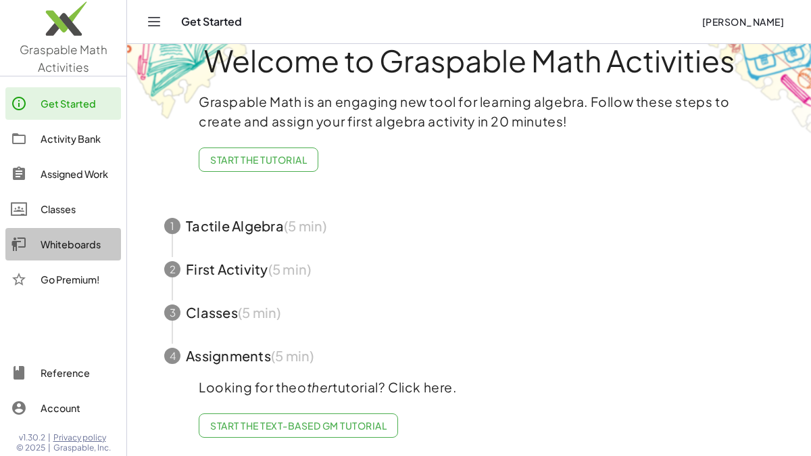 The width and height of the screenshot is (811, 456). What do you see at coordinates (82, 437) in the screenshot?
I see `a: Privacy policy` at bounding box center [82, 437].